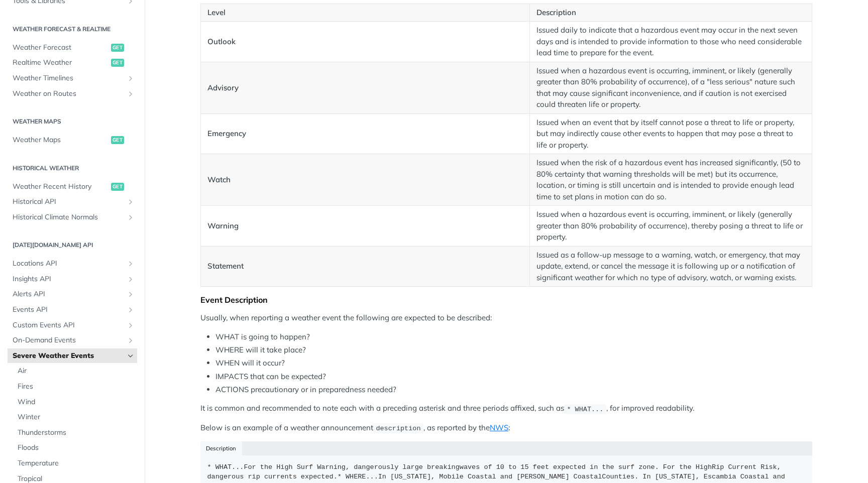 The width and height of the screenshot is (868, 483). What do you see at coordinates (514, 337) in the screenshot?
I see `li: WHAT is going to happen?` at bounding box center [514, 337].